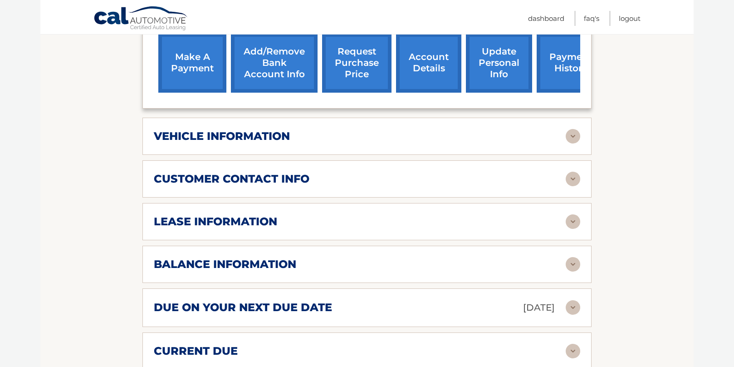 This screenshot has width=734, height=367. Describe the element at coordinates (216, 221) in the screenshot. I see `h2: lease information` at that location.